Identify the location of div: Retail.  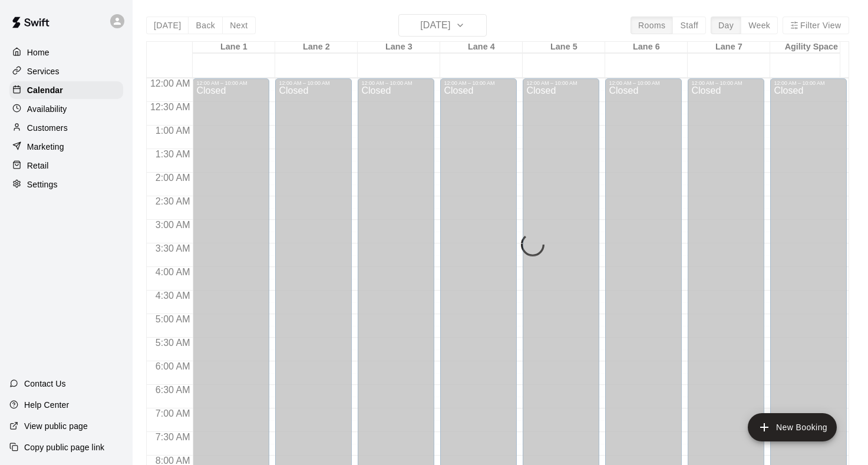
(66, 166).